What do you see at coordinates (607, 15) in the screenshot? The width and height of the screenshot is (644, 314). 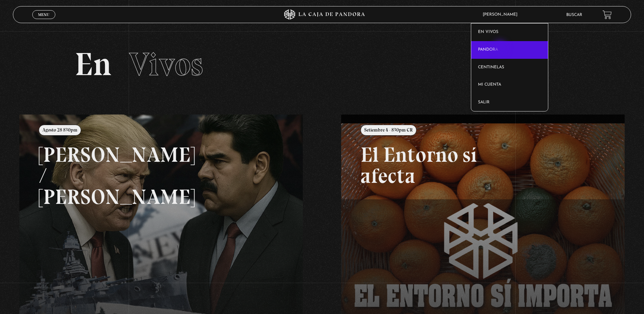 I see `a: View your shopping cart` at bounding box center [607, 15].